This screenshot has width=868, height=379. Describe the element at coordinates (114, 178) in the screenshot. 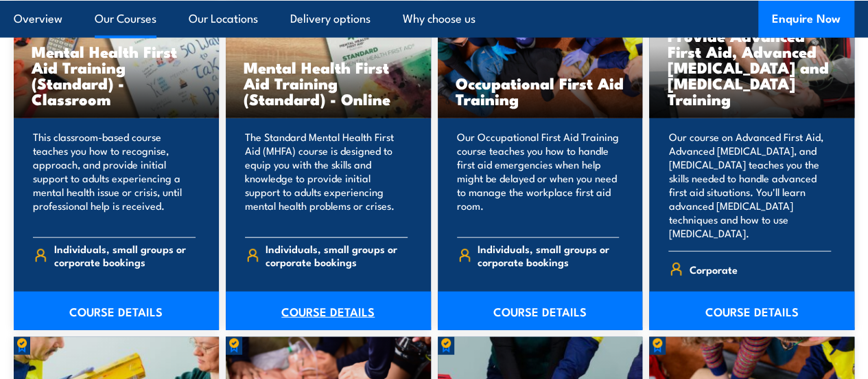

I see `p: This classroom-based course teaches you how to recognise, approach, and provide initial support t...` at that location.